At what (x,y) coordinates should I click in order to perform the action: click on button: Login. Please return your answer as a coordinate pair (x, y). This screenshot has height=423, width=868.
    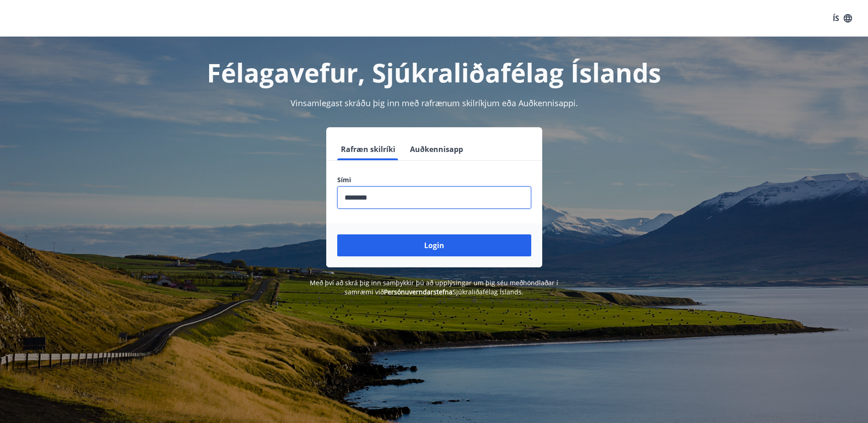
    Looking at the image, I should click on (434, 245).